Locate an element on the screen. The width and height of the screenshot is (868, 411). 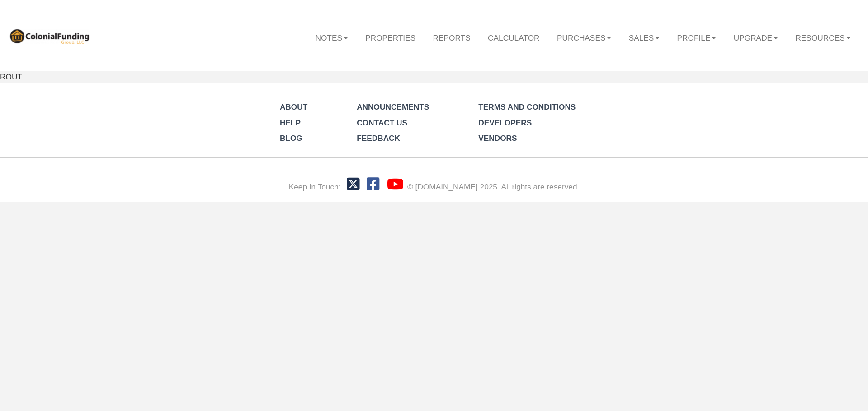
a: Developers is located at coordinates (505, 123).